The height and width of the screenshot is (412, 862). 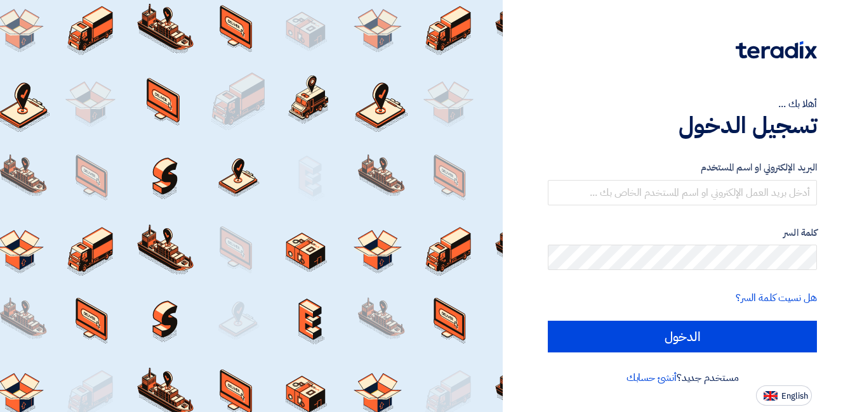 I want to click on img: Teradix logo, so click(x=776, y=50).